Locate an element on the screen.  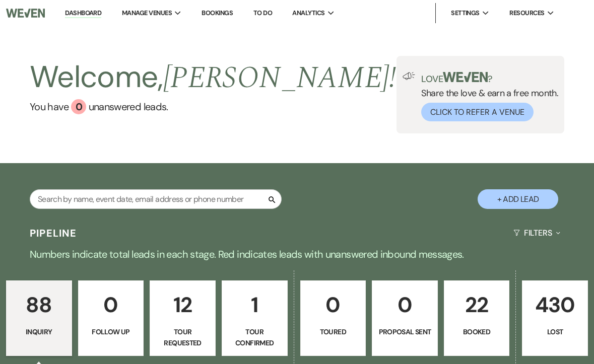
p: Proposal Sent is located at coordinates (405, 332).